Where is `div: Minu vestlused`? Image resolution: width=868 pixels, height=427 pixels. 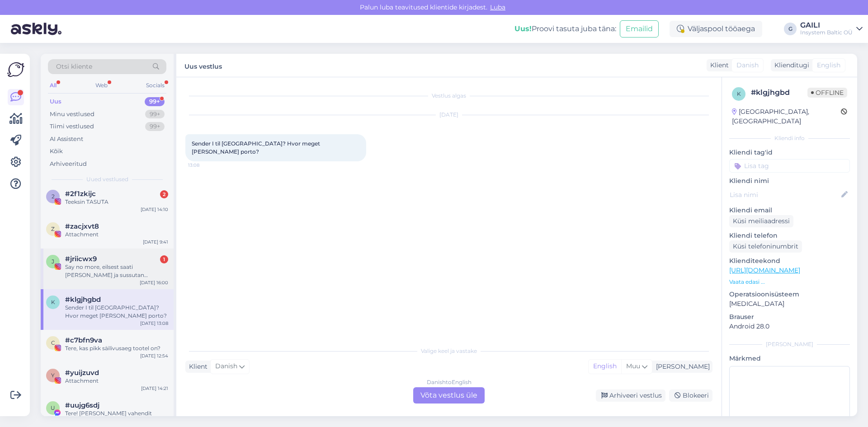
div: Minu vestlused is located at coordinates (72, 114).